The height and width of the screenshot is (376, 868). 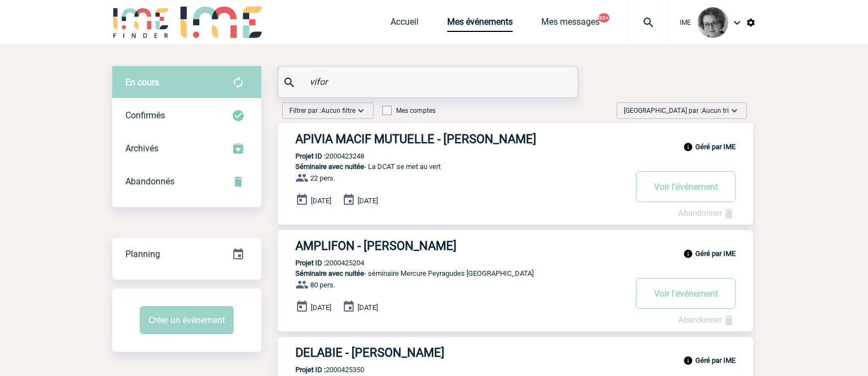 I want to click on img: 101028-0.jpg, so click(x=713, y=23).